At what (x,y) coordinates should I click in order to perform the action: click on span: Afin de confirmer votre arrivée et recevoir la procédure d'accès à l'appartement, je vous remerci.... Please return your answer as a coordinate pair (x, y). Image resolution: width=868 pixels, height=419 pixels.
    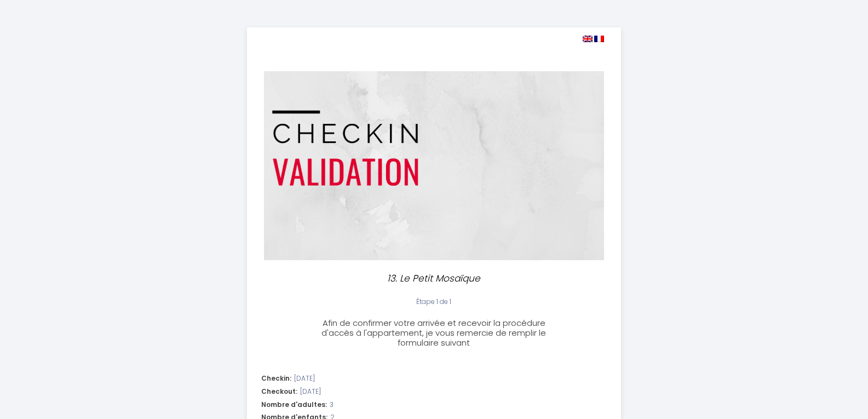
    Looking at the image, I should click on (434, 333).